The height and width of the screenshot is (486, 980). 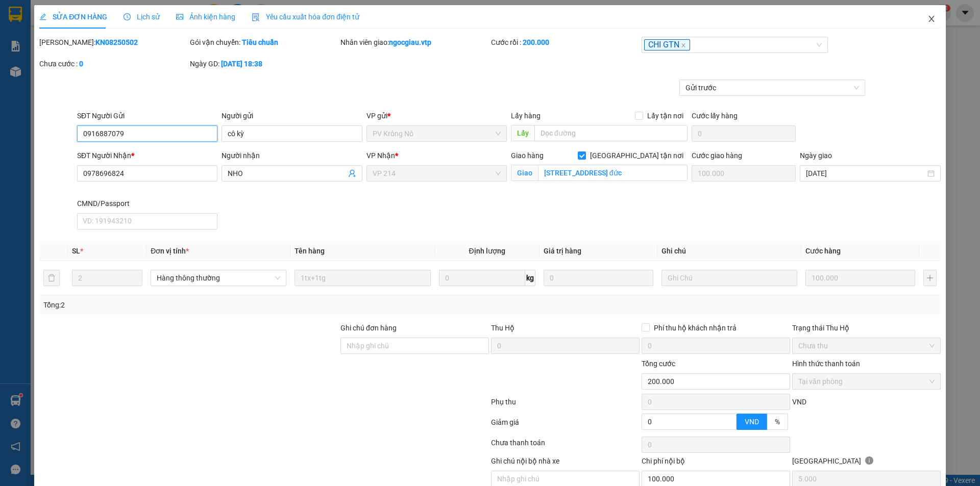 What do you see at coordinates (815, 155) in the screenshot?
I see `label: Ngày giao` at bounding box center [815, 155].